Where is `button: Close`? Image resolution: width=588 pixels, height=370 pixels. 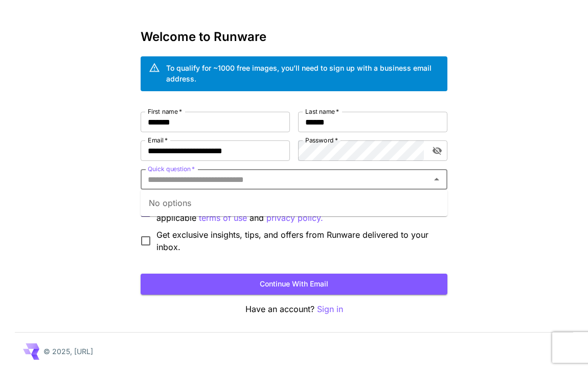 button: Close is located at coordinates (437, 179).